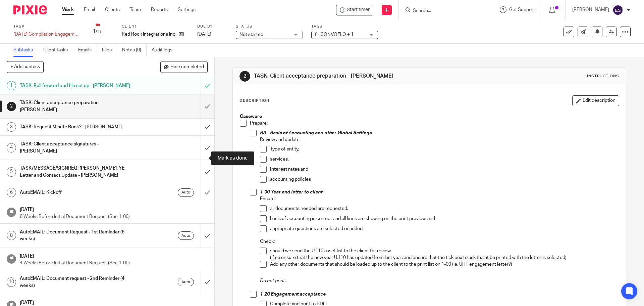 The height and width of the screenshot is (306, 644). What do you see at coordinates (444, 179) in the screenshot?
I see `p: accounting policies` at bounding box center [444, 179].